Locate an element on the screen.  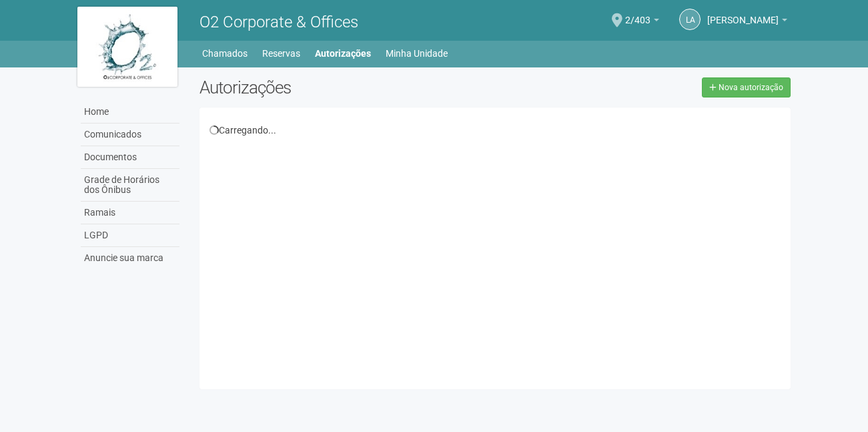
a: Comunicados is located at coordinates (130, 135).